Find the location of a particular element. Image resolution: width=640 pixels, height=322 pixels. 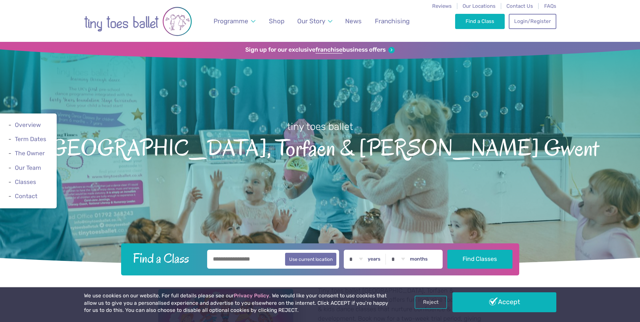

label: months is located at coordinates (419, 259).